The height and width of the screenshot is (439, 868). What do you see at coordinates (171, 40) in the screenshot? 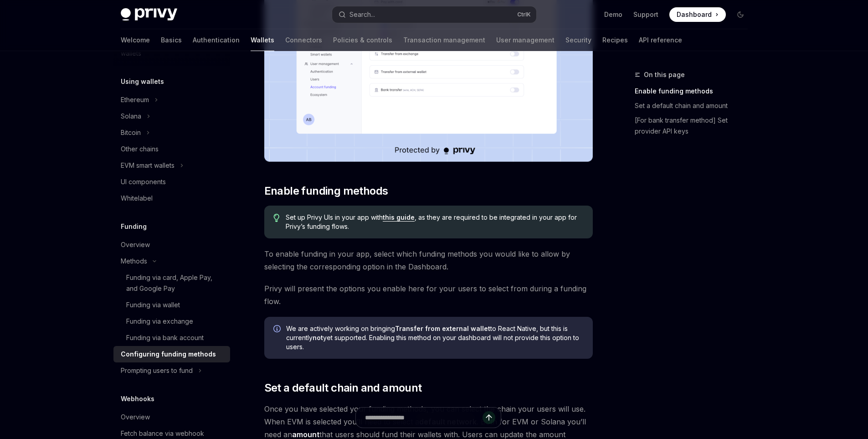
I see `a: Basics` at bounding box center [171, 40].